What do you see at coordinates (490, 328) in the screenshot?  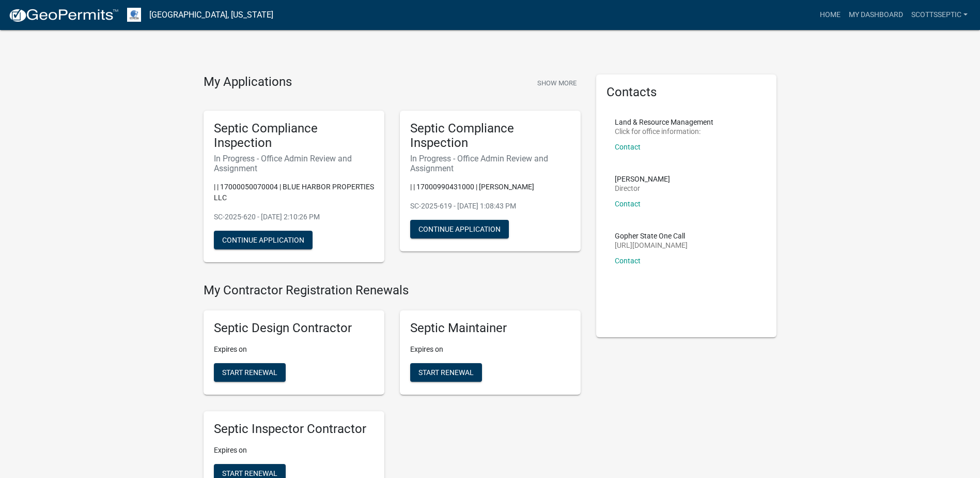 I see `h5: Septic Maintainer` at bounding box center [490, 328].